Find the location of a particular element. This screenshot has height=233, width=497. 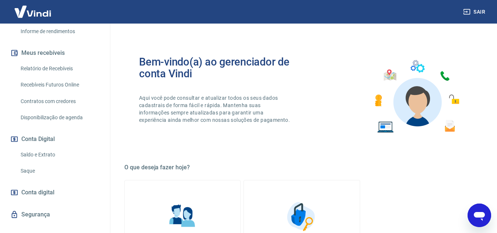

a: Segurança is located at coordinates (55, 214).